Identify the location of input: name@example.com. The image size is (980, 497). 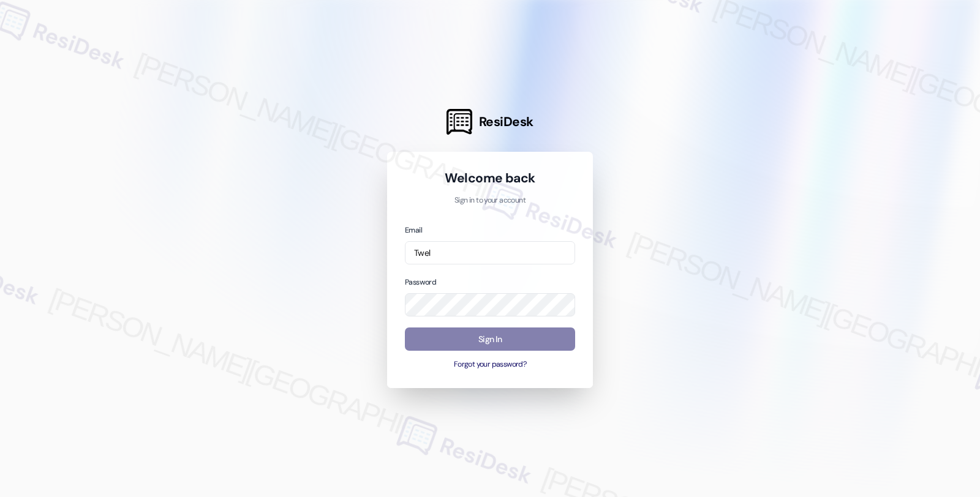
(490, 253).